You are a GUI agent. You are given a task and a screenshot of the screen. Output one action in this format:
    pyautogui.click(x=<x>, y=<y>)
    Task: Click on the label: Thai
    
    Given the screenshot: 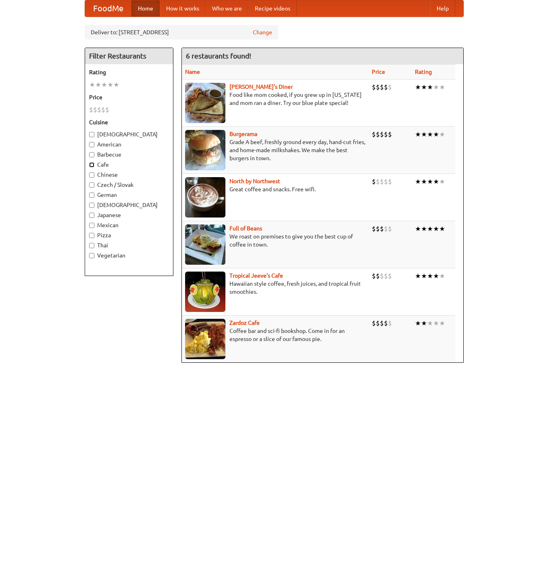 What is the action you would take?
    pyautogui.click(x=129, y=245)
    